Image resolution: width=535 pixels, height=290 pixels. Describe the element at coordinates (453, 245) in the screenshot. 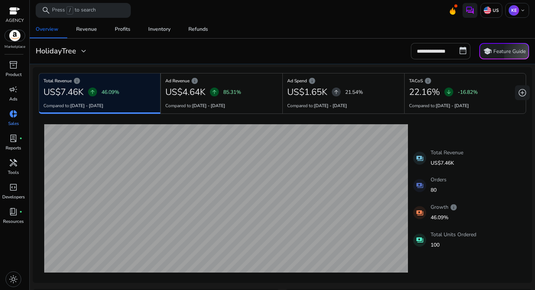

I see `p: 100` at that location.